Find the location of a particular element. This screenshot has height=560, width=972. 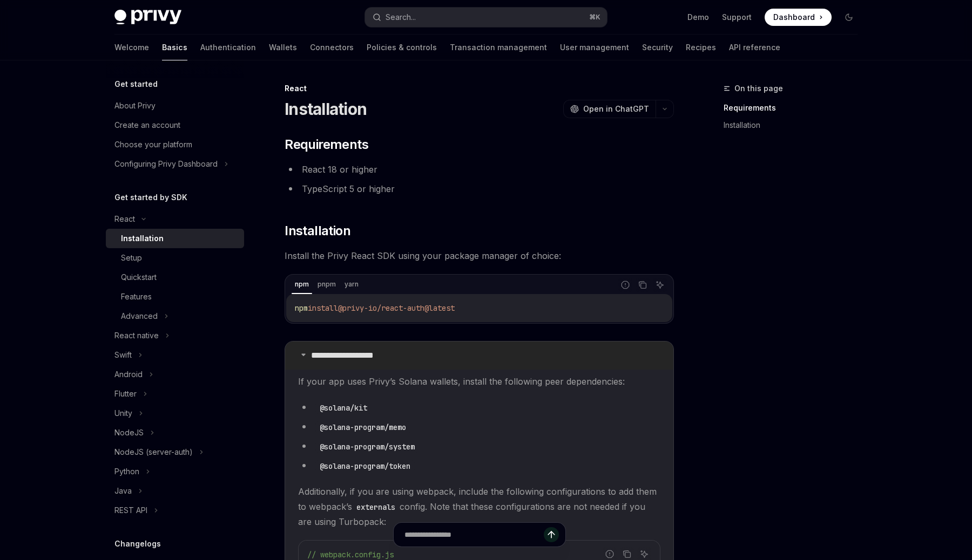

button: Flutter is located at coordinates (175, 394).